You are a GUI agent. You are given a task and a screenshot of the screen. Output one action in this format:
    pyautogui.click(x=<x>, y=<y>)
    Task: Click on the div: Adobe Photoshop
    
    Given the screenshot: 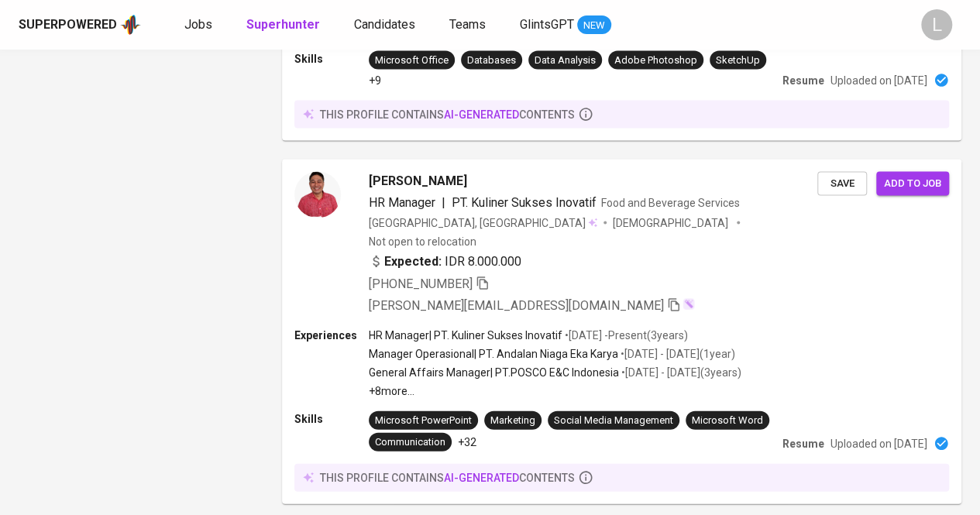 What is the action you would take?
    pyautogui.click(x=655, y=60)
    